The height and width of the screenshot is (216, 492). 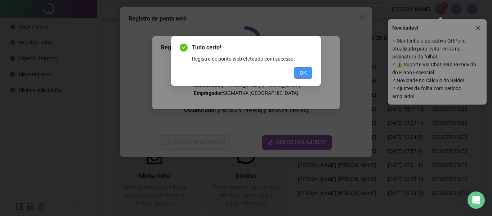 What do you see at coordinates (303, 73) in the screenshot?
I see `button: OK` at bounding box center [303, 73].